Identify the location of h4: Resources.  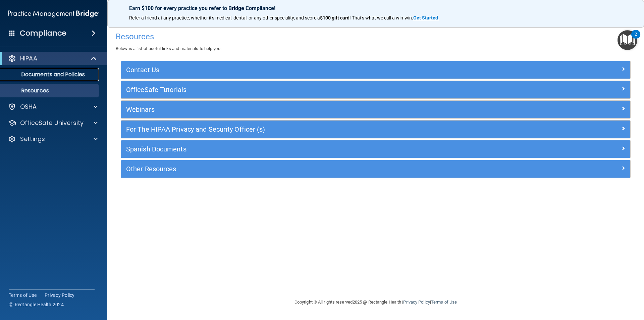
(376, 37).